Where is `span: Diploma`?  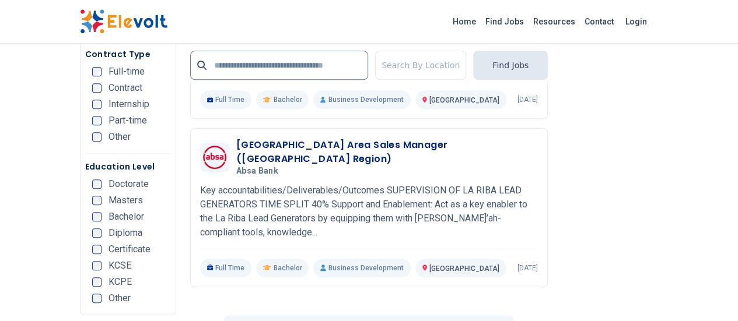
span: Diploma is located at coordinates (125, 233).